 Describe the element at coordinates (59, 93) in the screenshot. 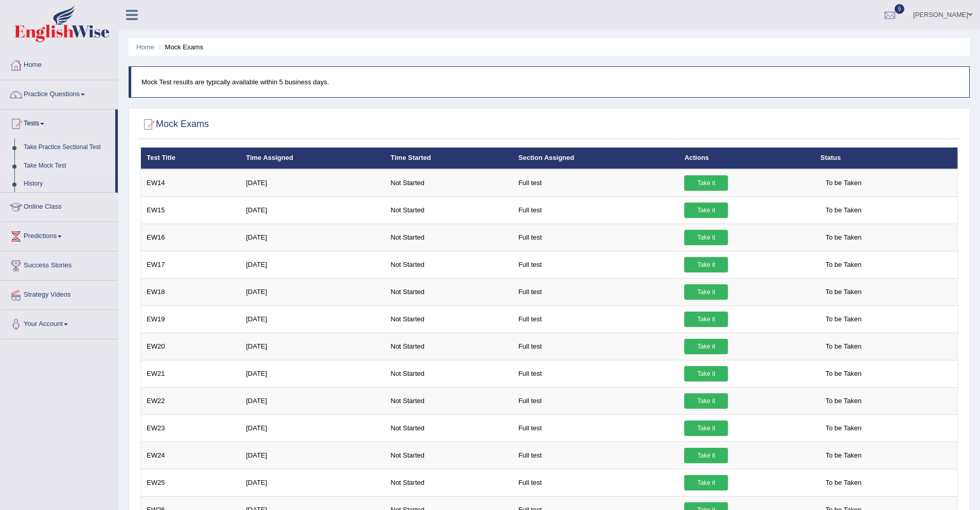

I see `a: Practice Questions` at that location.